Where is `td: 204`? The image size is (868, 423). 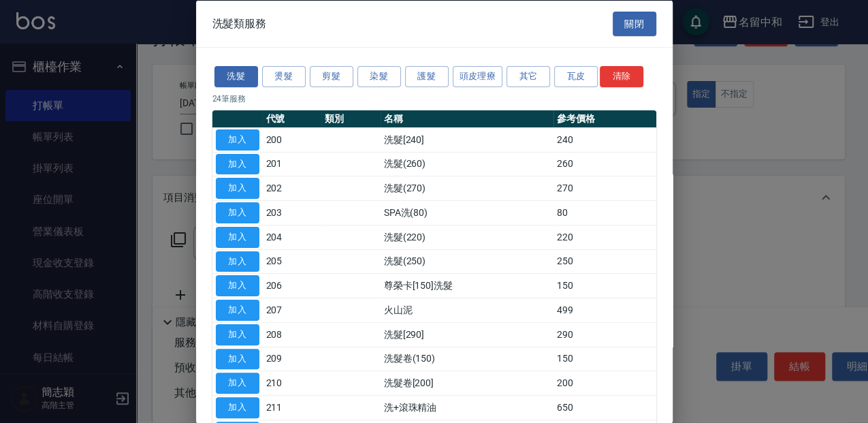
td: 204 is located at coordinates (292, 237).